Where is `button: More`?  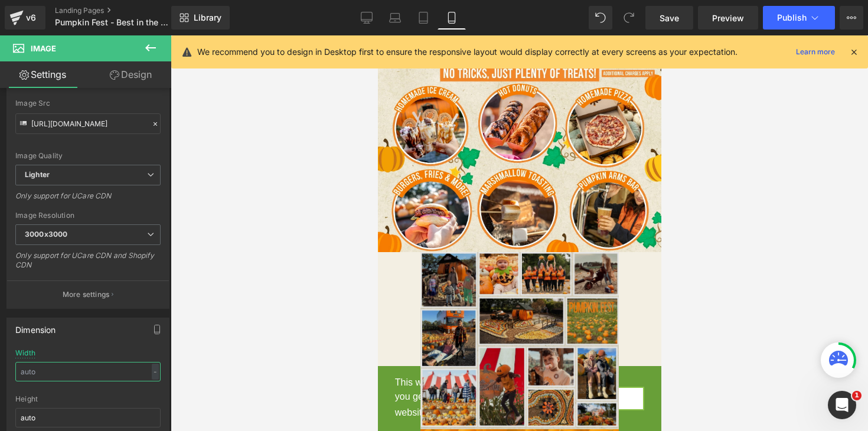 button: More is located at coordinates (851, 18).